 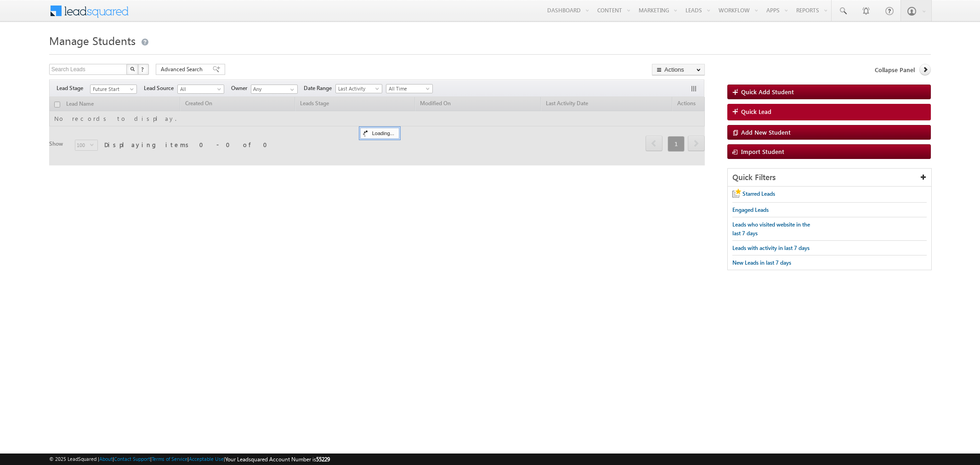 I want to click on div: Loading..., so click(x=380, y=133).